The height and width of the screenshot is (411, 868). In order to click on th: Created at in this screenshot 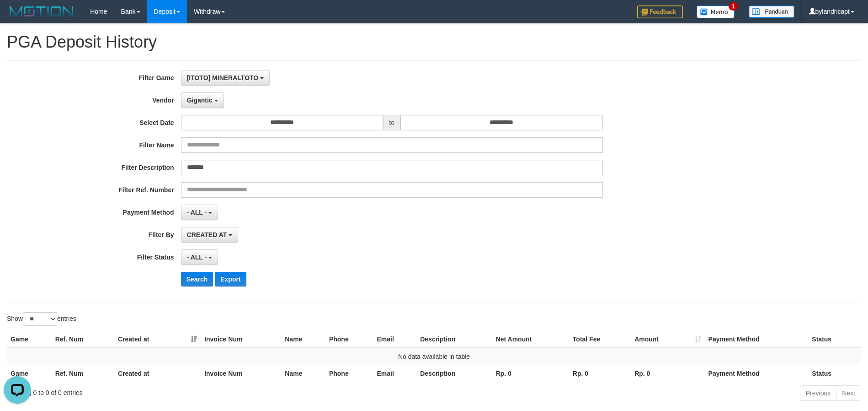, I will do `click(157, 373)`.